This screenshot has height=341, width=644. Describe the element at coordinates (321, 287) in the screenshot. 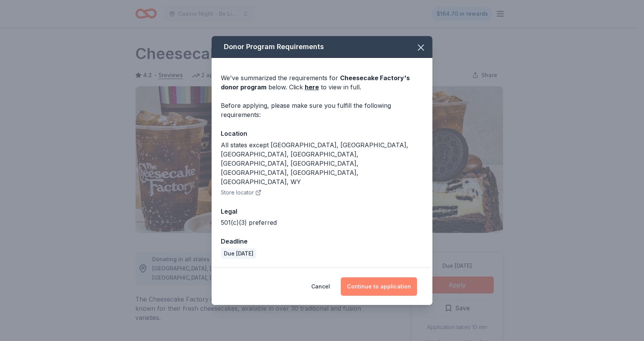

I see `button: Cancel` at that location.